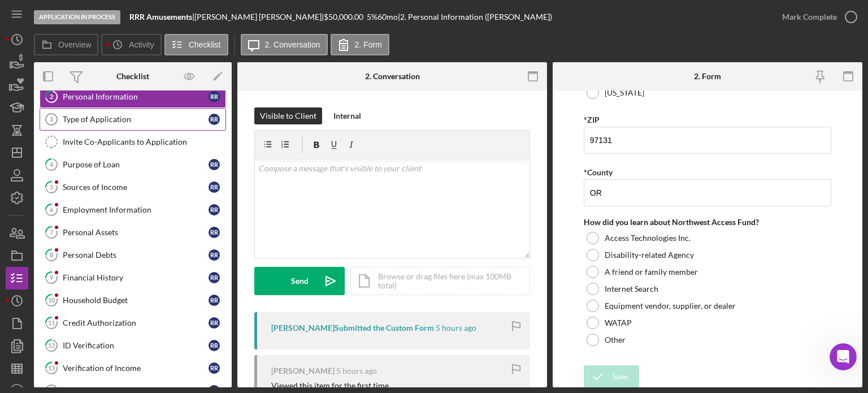 The image size is (868, 393). I want to click on label: Internet Search, so click(631, 289).